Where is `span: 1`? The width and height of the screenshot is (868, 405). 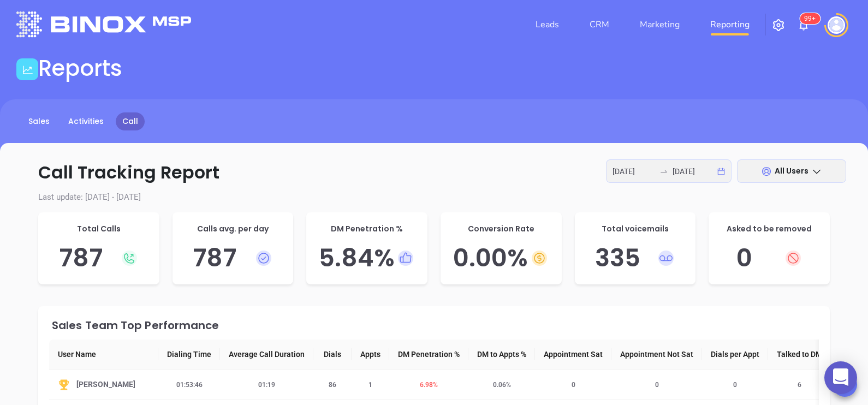
span: 1 is located at coordinates (370, 385).